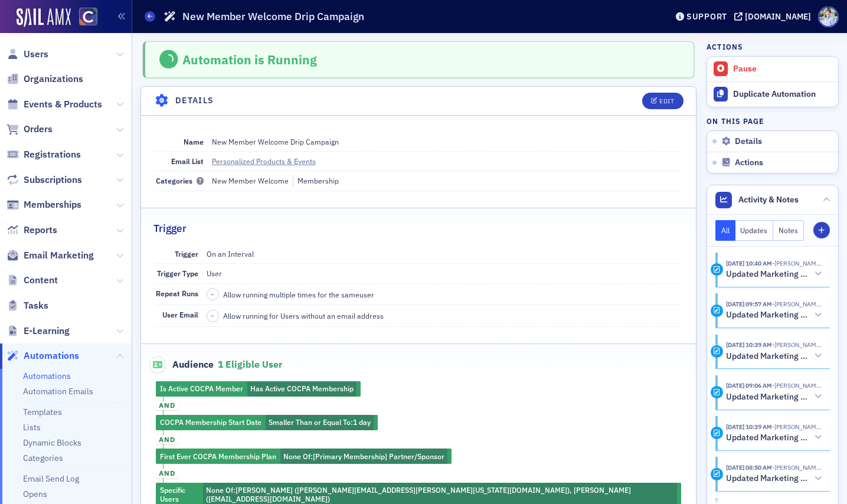 This screenshot has width=847, height=504. I want to click on div: Duplicate Automation, so click(782, 94).